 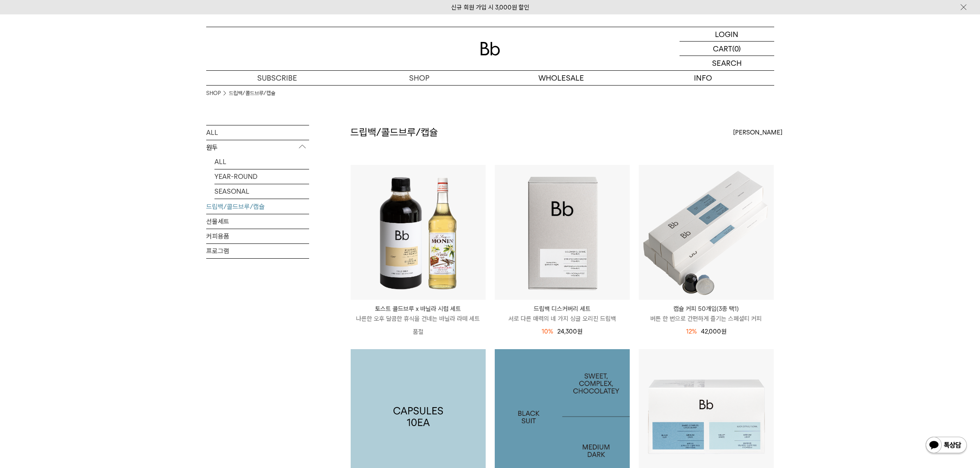 What do you see at coordinates (419, 309) in the screenshot?
I see `p: 토스트 콜드브루 x 바닐라 시럽 세트` at bounding box center [419, 309].